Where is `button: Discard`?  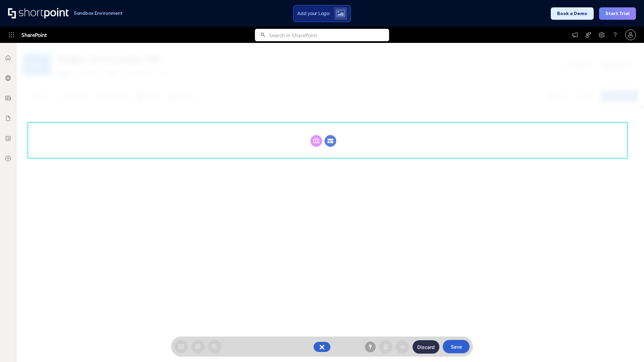
button: Discard is located at coordinates (426, 347).